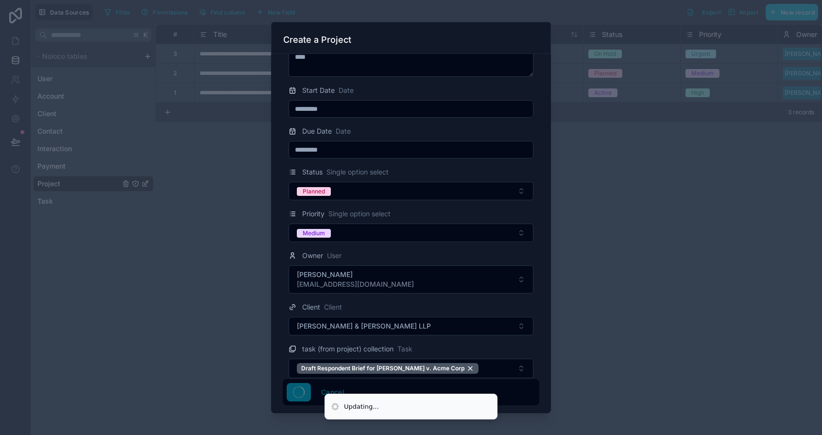 This screenshot has width=822, height=435. I want to click on span: task (from project) collection, so click(348, 349).